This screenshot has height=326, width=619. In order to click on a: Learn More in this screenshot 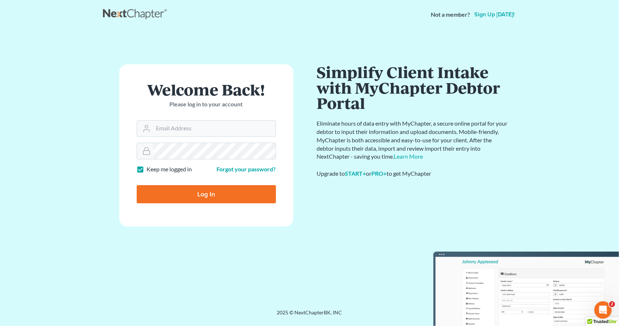, I will do `click(409, 156)`.